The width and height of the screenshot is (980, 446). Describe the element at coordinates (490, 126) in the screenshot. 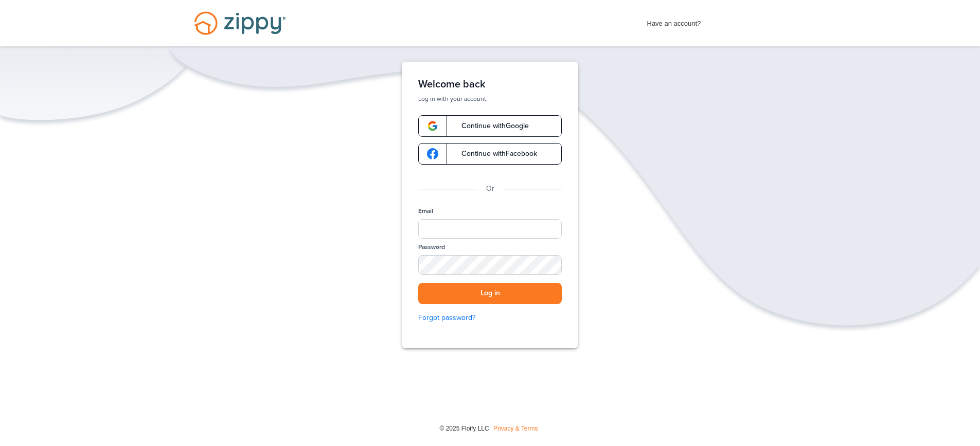

I see `a: google-logoContinue withGoogle` at that location.